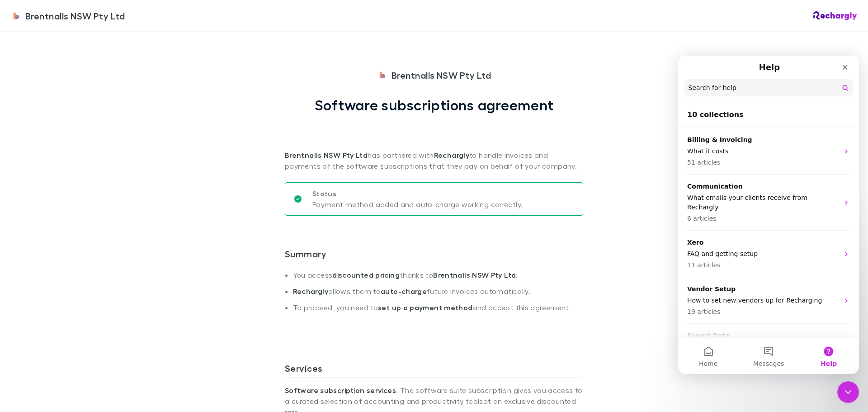 Image resolution: width=868 pixels, height=412 pixels. What do you see at coordinates (417, 194) in the screenshot?
I see `p: Status` at bounding box center [417, 194].